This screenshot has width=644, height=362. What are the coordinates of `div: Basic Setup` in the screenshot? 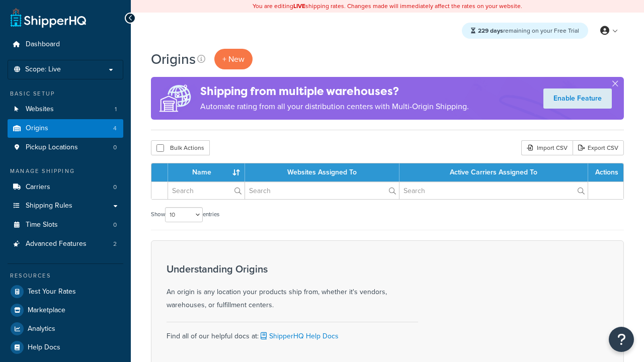 It's located at (65, 93).